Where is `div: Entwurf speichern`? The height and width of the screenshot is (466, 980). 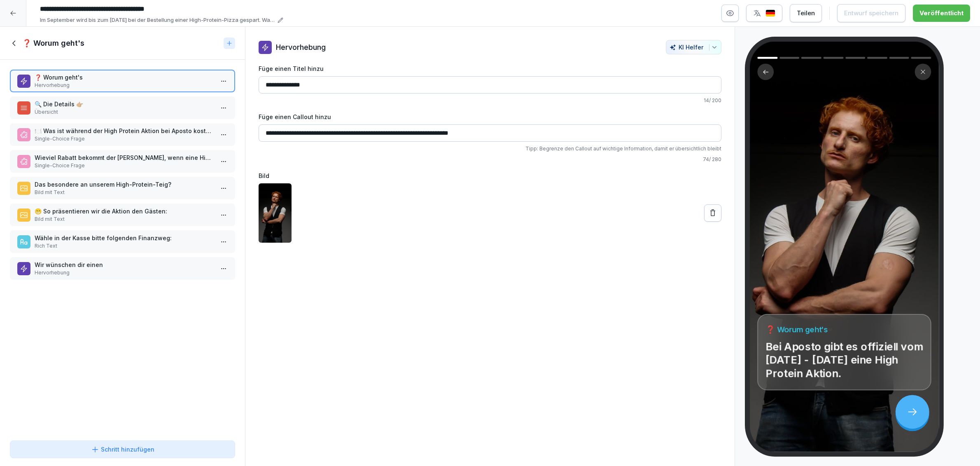
div: Entwurf speichern is located at coordinates (871, 14).